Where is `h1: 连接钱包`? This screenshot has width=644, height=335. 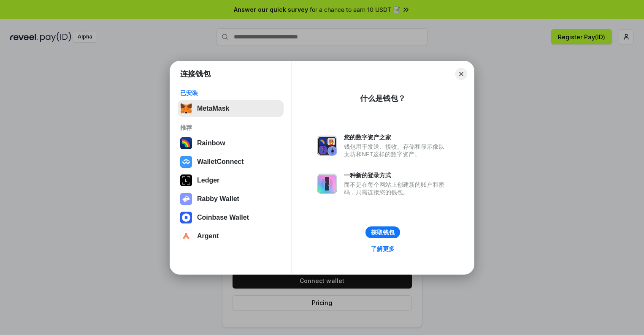
h1: 连接钱包 is located at coordinates (196, 74).